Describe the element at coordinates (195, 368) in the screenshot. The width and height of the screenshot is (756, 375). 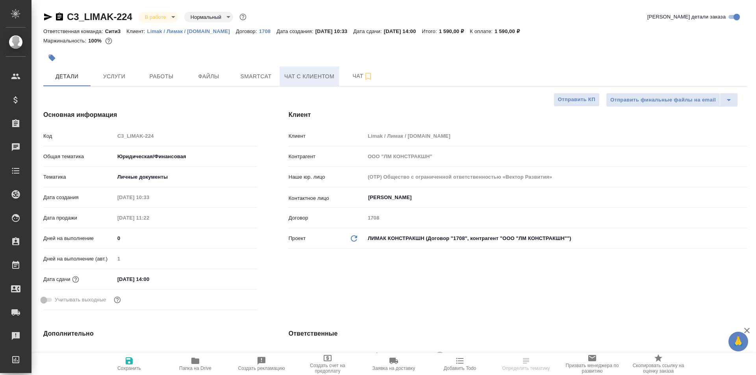
I see `span: Папка на Drive` at that location.